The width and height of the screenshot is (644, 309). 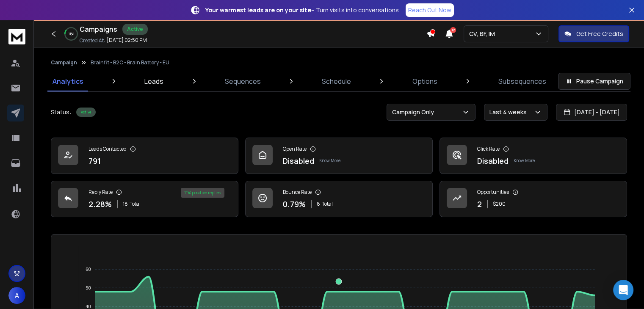 I want to click on span: A, so click(x=17, y=295).